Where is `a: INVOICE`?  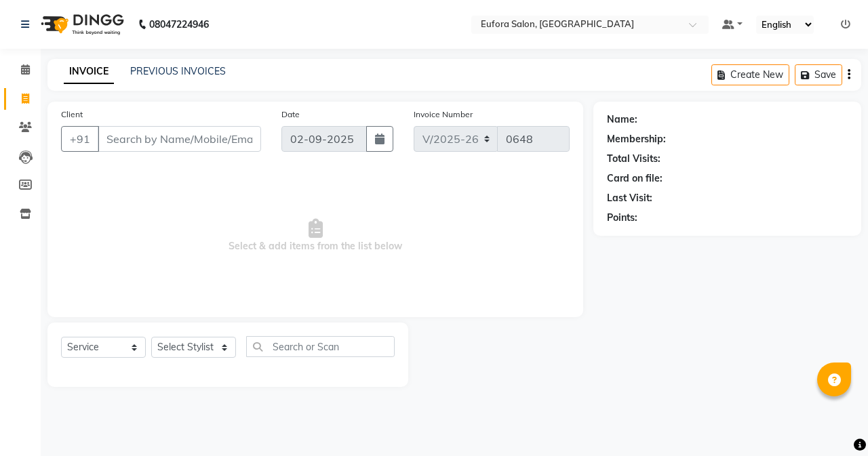
a: INVOICE is located at coordinates (89, 72).